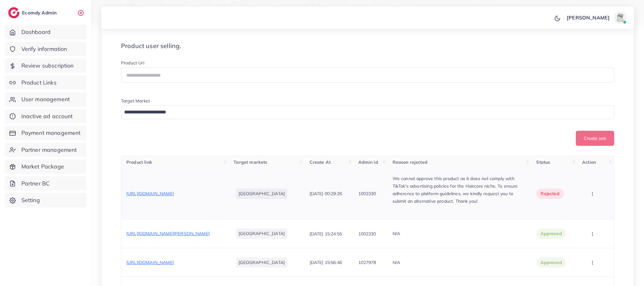  What do you see at coordinates (620, 18) in the screenshot?
I see `img: avatar` at bounding box center [620, 18].